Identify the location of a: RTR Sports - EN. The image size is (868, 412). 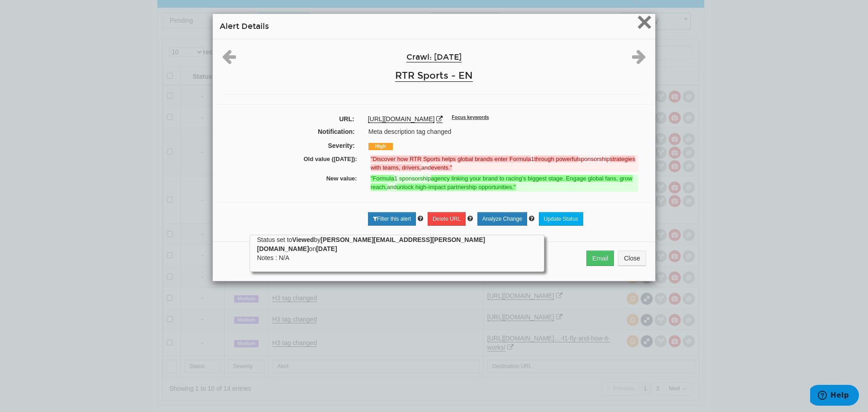
(434, 76).